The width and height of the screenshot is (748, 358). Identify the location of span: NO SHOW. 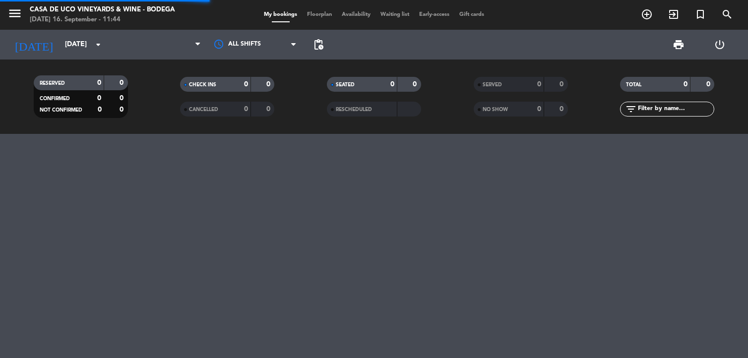
(495, 110).